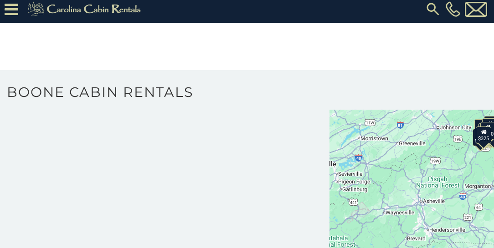 The width and height of the screenshot is (494, 248). What do you see at coordinates (483, 128) in the screenshot?
I see `div: $305` at bounding box center [483, 128].